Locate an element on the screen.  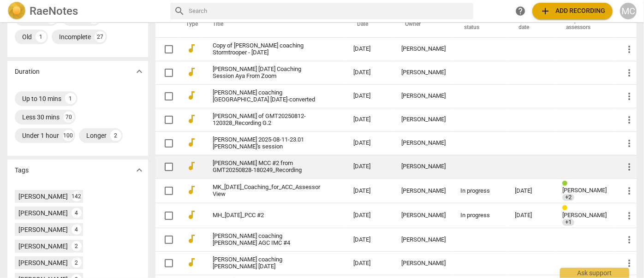
input: Search is located at coordinates (329, 11).